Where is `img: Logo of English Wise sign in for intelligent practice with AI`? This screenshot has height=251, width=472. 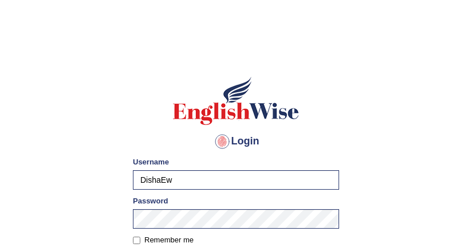 img: Logo of English Wise sign in for intelligent practice with AI is located at coordinates (236, 101).